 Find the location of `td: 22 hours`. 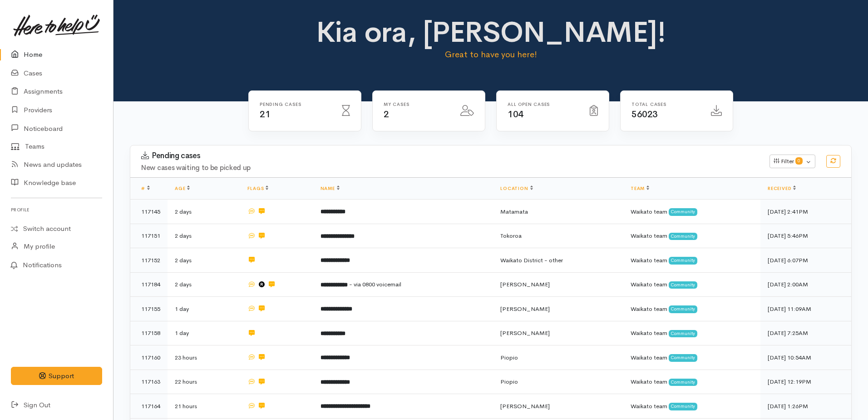

td: 22 hours is located at coordinates (204, 382).